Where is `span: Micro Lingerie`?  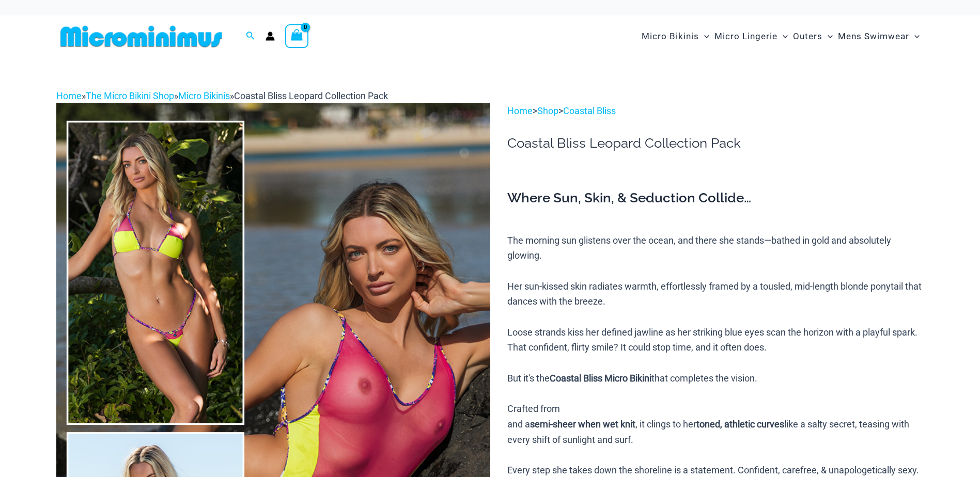
span: Micro Lingerie is located at coordinates (746, 36).